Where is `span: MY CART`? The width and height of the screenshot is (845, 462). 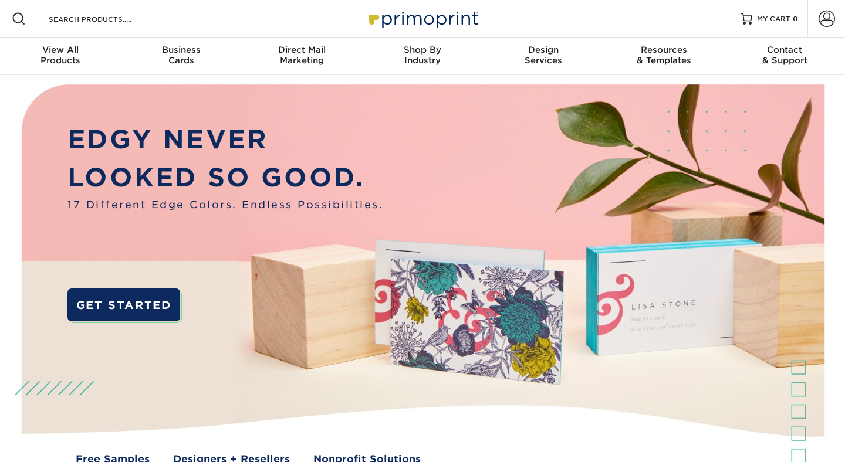
span: MY CART is located at coordinates (773, 19).